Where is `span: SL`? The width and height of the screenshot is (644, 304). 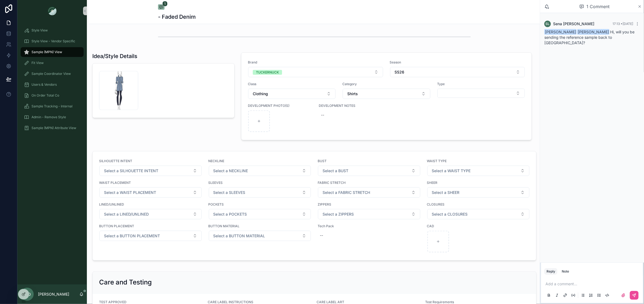 span: SL is located at coordinates (548, 24).